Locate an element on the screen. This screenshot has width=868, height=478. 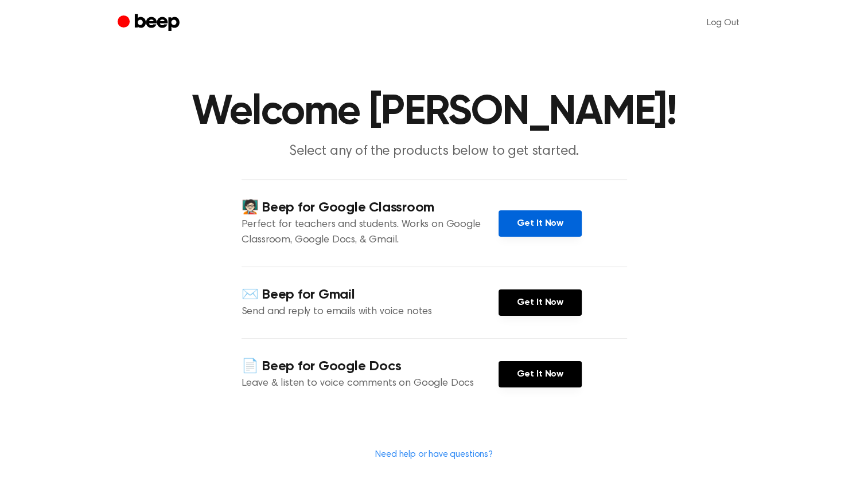
h4: 🧑🏻‍🏫 Beep for Google Classroom is located at coordinates (370, 208).